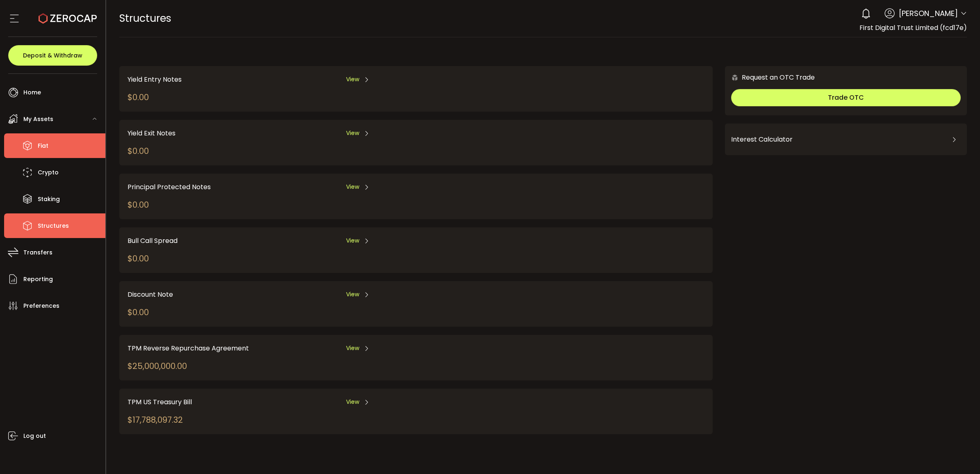 The width and height of the screenshot is (980, 474). What do you see at coordinates (846, 139) in the screenshot?
I see `div: Interest Calculator` at bounding box center [846, 139].